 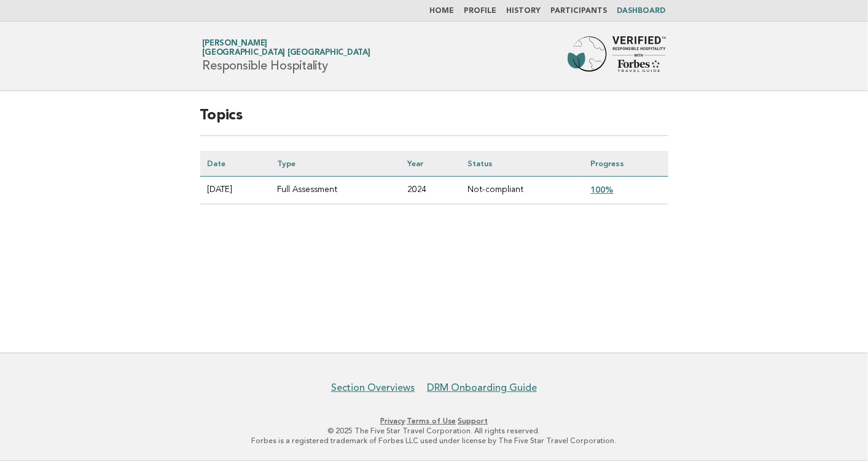 What do you see at coordinates (431, 164) in the screenshot?
I see `th: Year` at bounding box center [431, 164].